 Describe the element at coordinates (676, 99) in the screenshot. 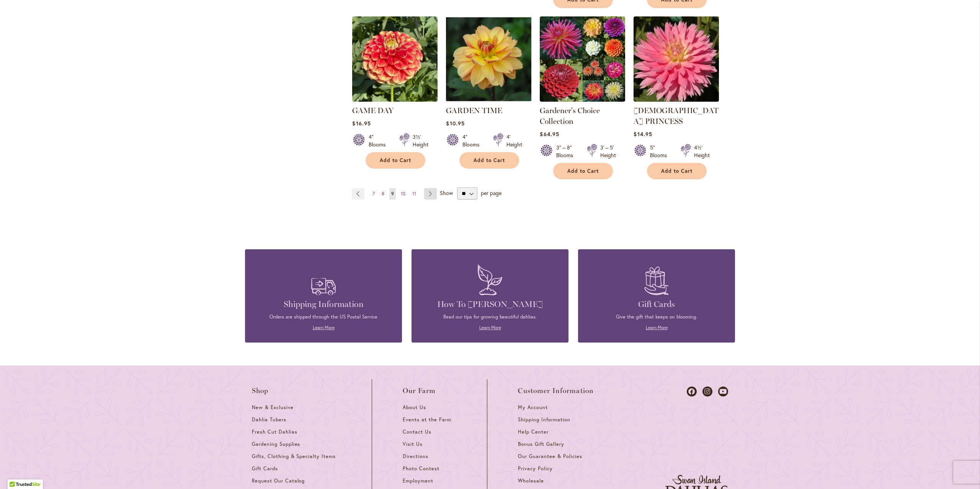

I see `a: GAY PRINCESS` at that location.